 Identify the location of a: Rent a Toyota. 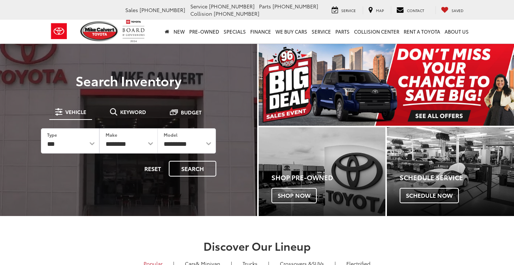
(422, 31).